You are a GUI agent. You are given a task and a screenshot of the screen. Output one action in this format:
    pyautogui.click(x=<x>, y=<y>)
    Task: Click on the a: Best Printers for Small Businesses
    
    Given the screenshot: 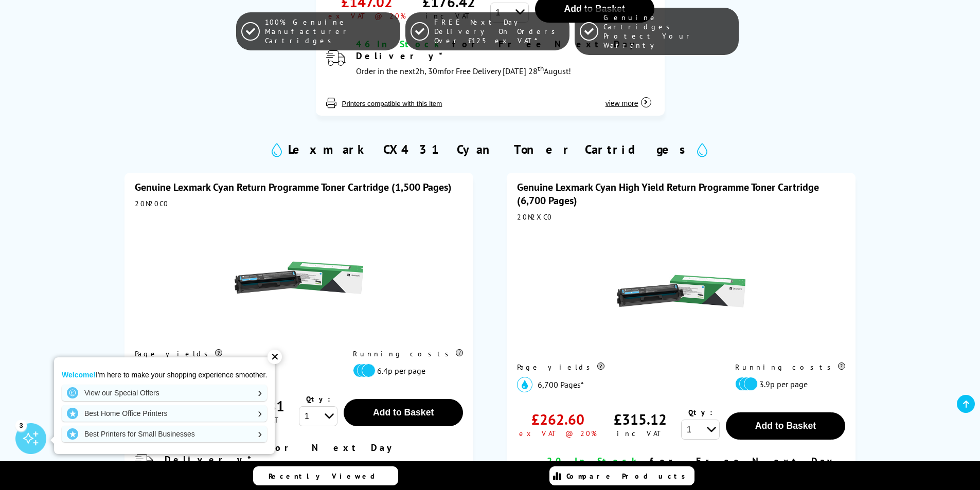 What is the action you would take?
    pyautogui.click(x=164, y=434)
    